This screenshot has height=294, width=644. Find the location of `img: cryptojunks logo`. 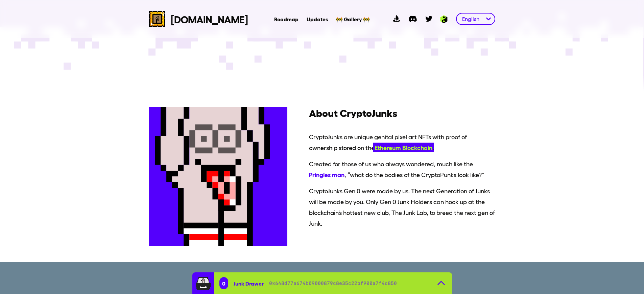

img: cryptojunks logo is located at coordinates (157, 19).